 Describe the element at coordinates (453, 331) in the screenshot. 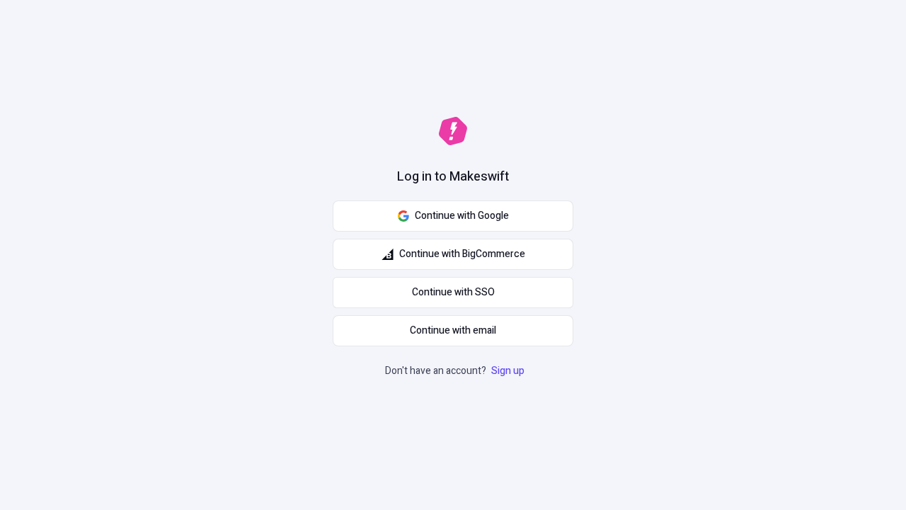

I see `span: Continue with email` at that location.